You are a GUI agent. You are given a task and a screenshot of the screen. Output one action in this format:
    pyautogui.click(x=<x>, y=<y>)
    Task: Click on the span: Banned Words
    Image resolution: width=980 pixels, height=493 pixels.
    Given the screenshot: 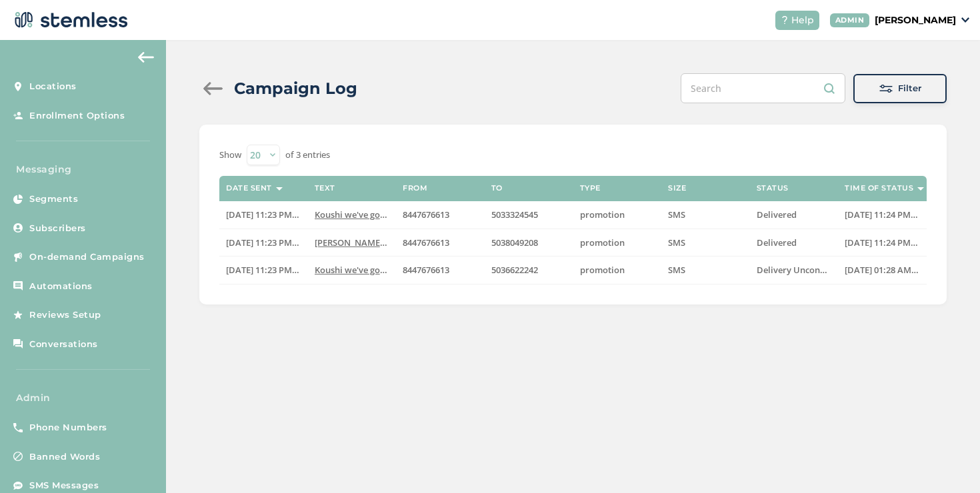 What is the action you would take?
    pyautogui.click(x=65, y=457)
    